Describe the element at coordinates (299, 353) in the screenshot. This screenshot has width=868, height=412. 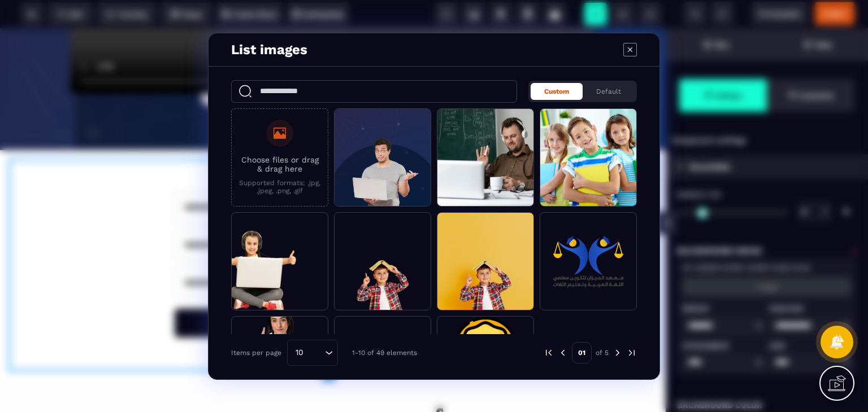
I see `span: 10` at that location.